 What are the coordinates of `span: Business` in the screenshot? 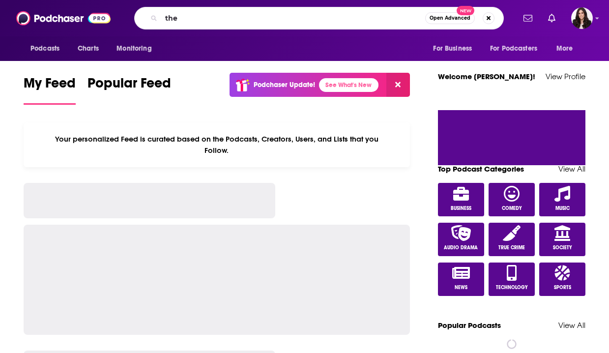 It's located at (461, 208).